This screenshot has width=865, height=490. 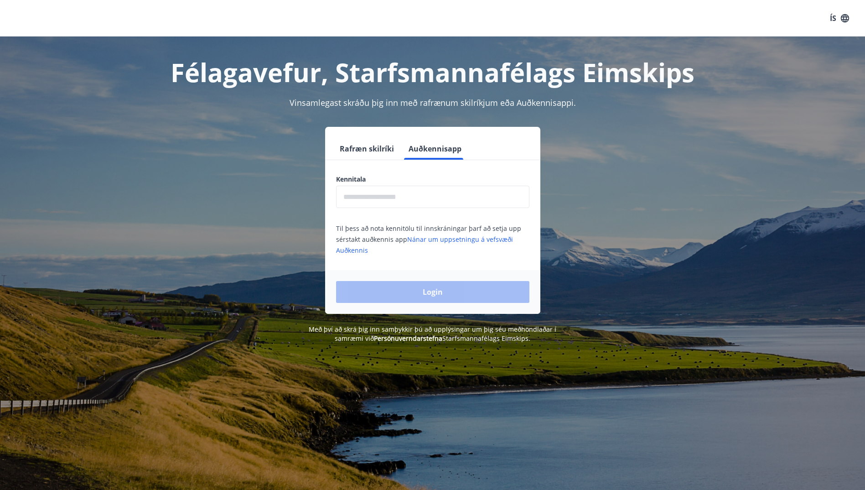 What do you see at coordinates (433, 103) in the screenshot?
I see `span: Vinsamlegast skráðu þig inn með rafrænum skilríkjum eða Auðkennisappi.` at bounding box center [433, 103].